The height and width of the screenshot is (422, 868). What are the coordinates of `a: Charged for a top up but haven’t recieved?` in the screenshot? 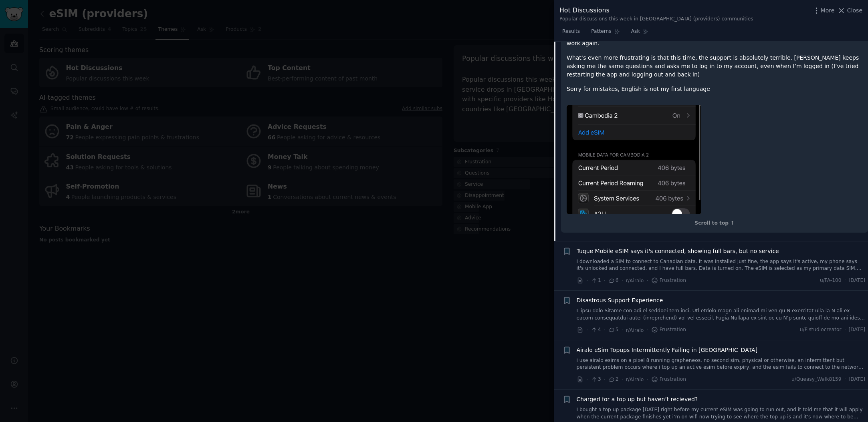 It's located at (637, 399).